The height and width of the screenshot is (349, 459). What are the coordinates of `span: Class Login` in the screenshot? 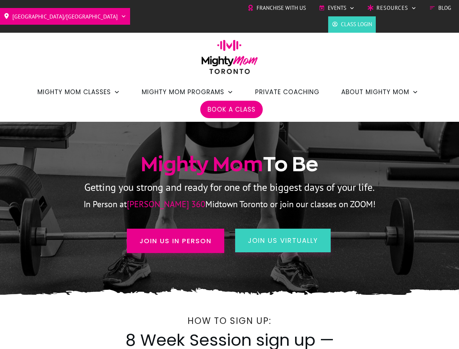 It's located at (357, 24).